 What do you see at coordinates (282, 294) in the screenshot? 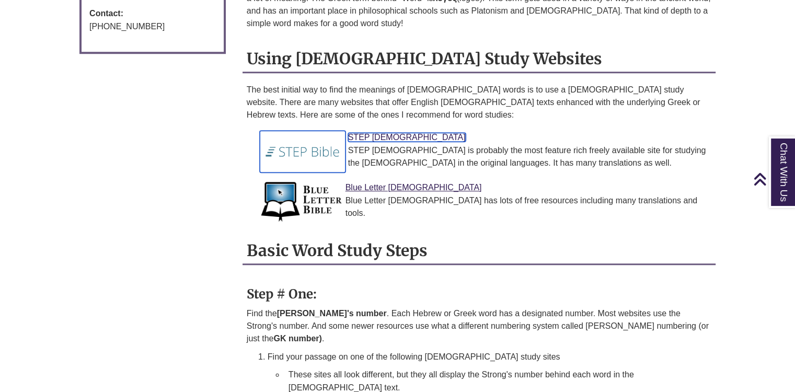
I see `strong: Step # One:` at bounding box center [282, 294].